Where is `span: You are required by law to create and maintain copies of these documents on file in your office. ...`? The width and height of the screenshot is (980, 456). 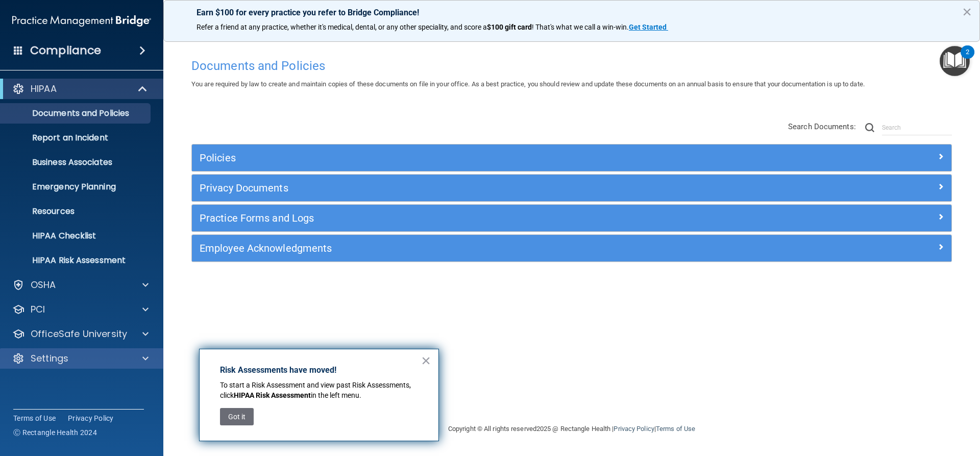 span: You are required by law to create and maintain copies of these documents on file in your office. ... is located at coordinates (527, 84).